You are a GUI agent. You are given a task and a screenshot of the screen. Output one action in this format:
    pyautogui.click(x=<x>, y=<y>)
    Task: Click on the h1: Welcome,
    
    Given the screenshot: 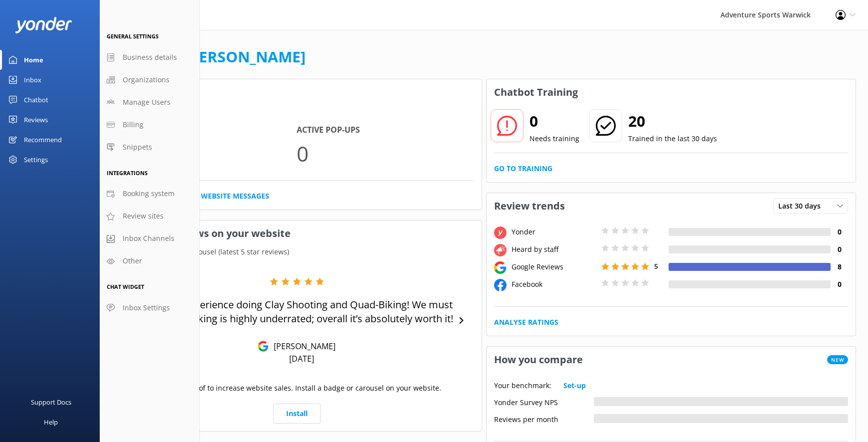 What is the action you would take?
    pyautogui.click(x=208, y=57)
    